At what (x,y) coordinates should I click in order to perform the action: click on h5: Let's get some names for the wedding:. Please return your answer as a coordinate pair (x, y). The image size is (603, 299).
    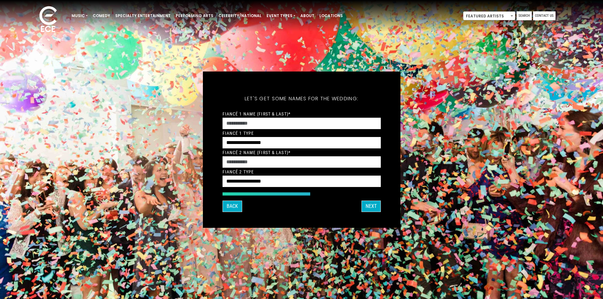
    Looking at the image, I should click on (302, 99).